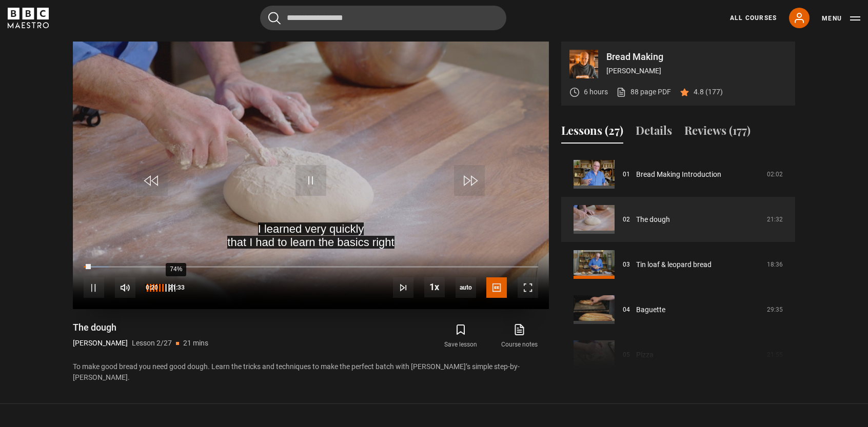  Describe the element at coordinates (141, 328) in the screenshot. I see `h1: The dough` at that location.